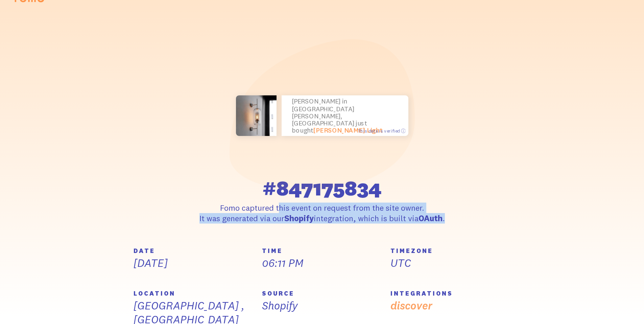  Describe the element at coordinates (451, 263) in the screenshot. I see `p: UTC` at that location.